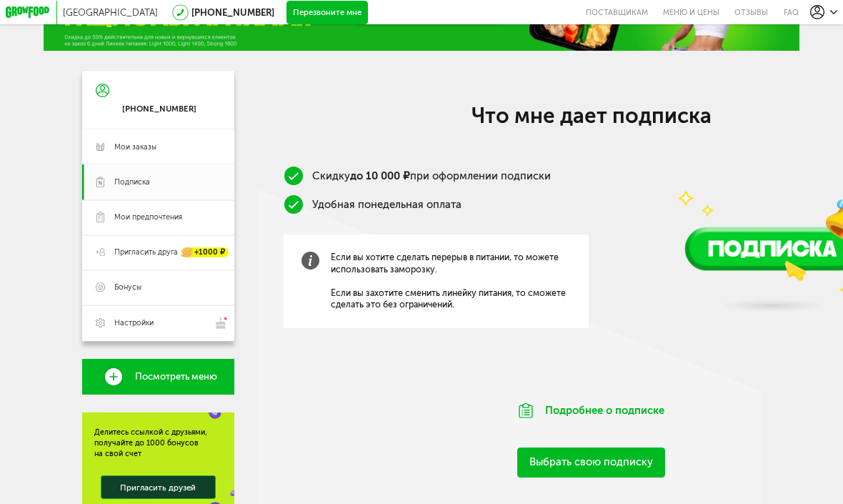 The width and height of the screenshot is (843, 504). Describe the element at coordinates (148, 217) in the screenshot. I see `span: Мои предпочтения` at that location.